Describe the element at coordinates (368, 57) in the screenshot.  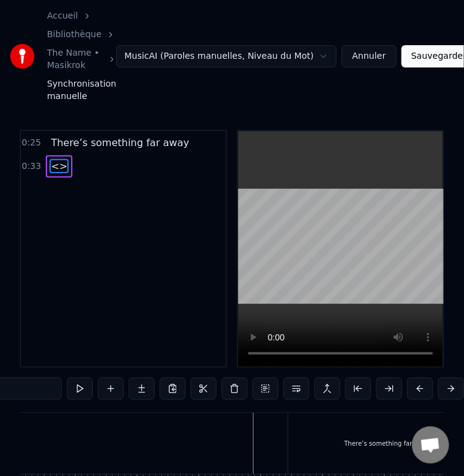
I see `button: Annuler` at that location.